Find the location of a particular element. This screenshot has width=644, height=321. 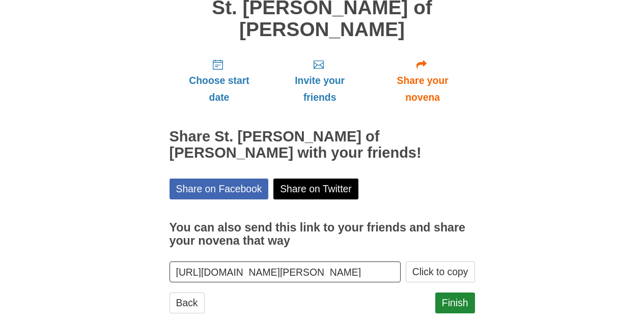

span: Choose start date is located at coordinates (220, 89).